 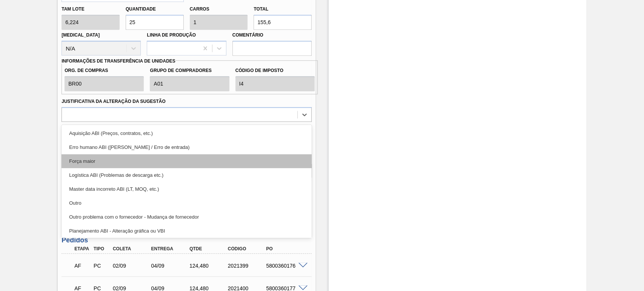 I want to click on label: Comentário, so click(x=272, y=35).